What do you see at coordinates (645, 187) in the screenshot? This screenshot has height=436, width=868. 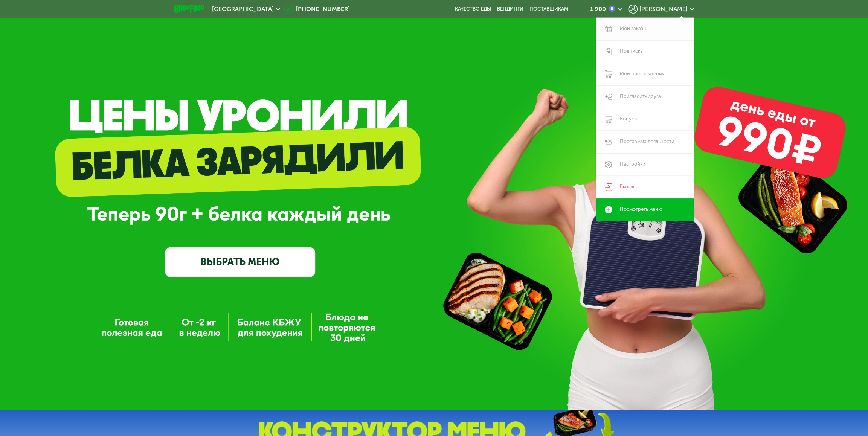 I see `a: Выход` at bounding box center [645, 187].